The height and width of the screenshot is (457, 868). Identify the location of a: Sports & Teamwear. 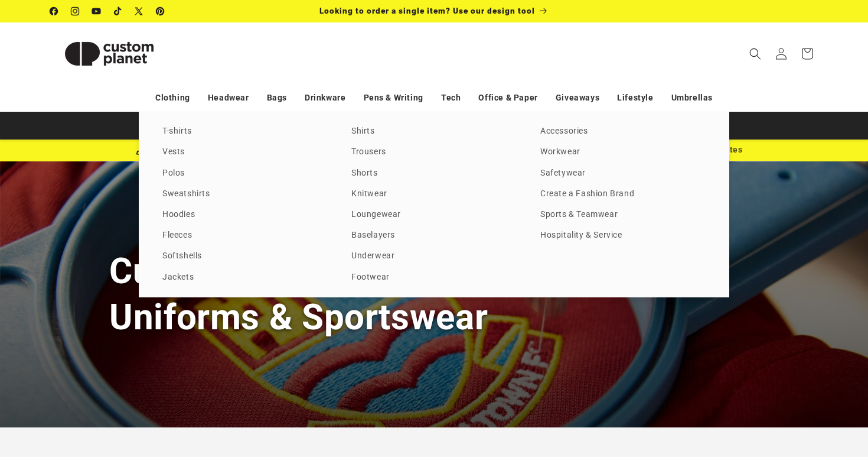
(623, 214).